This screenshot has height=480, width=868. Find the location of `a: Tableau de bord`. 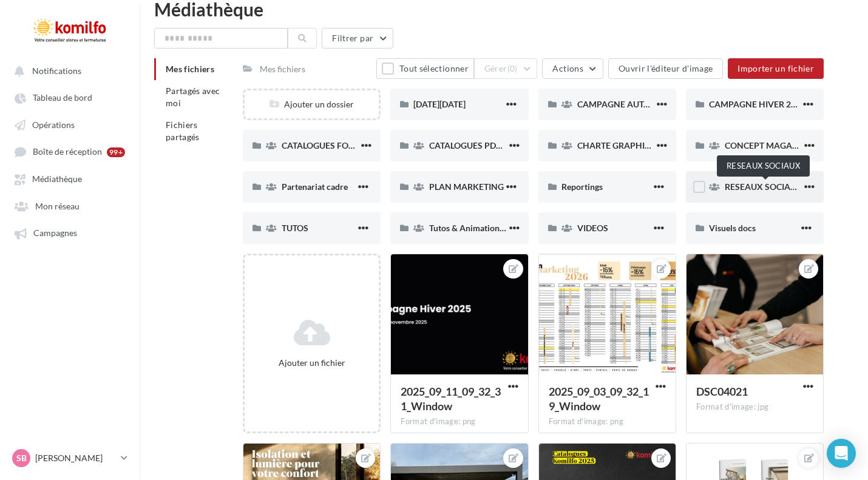

a: Tableau de bord is located at coordinates (70, 97).